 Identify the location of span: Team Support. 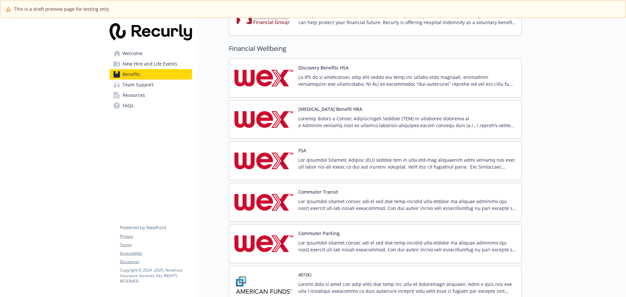
(138, 85).